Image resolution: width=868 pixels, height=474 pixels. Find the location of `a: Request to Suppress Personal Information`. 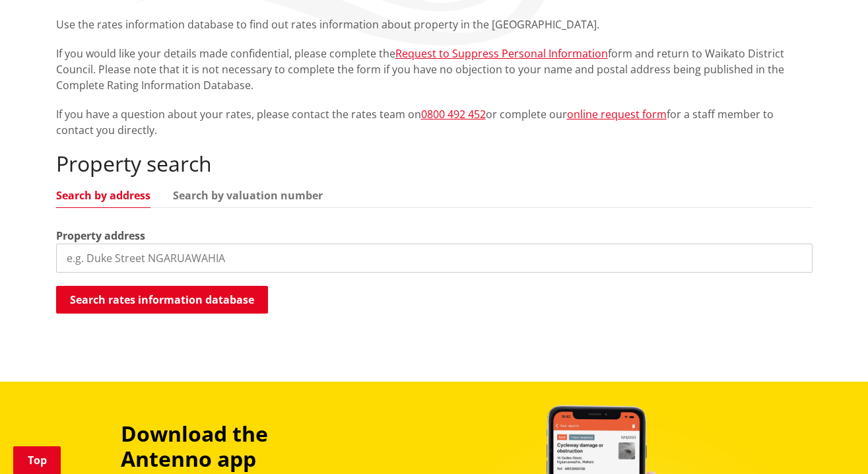

a: Request to Suppress Personal Information is located at coordinates (502, 54).